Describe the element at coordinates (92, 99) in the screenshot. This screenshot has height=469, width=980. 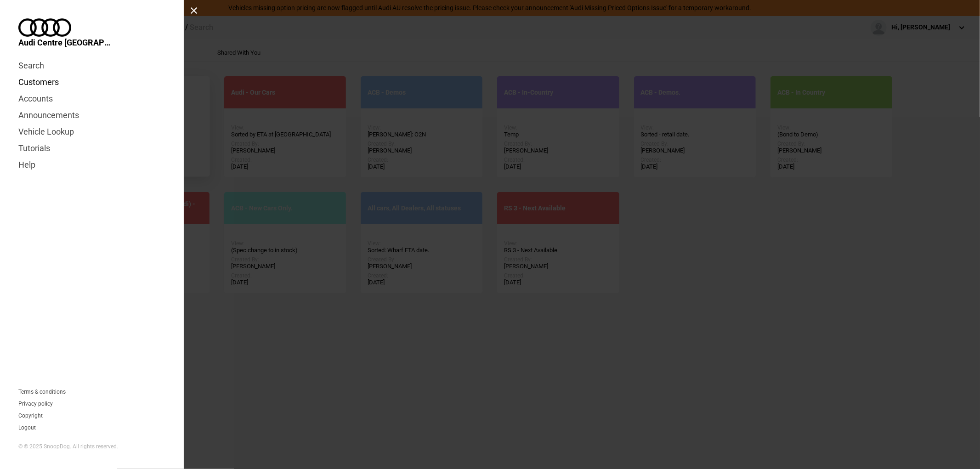
I see `a: Accounts` at that location.